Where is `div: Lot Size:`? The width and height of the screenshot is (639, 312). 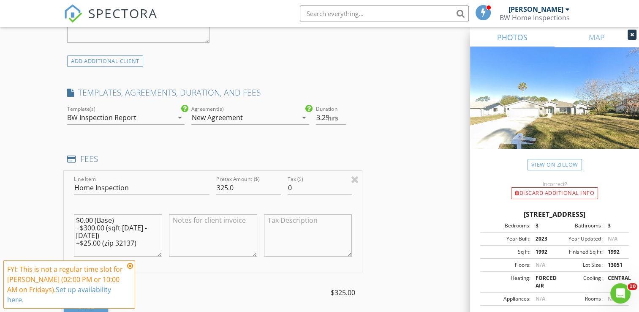 div: Lot Size: is located at coordinates (579, 265).